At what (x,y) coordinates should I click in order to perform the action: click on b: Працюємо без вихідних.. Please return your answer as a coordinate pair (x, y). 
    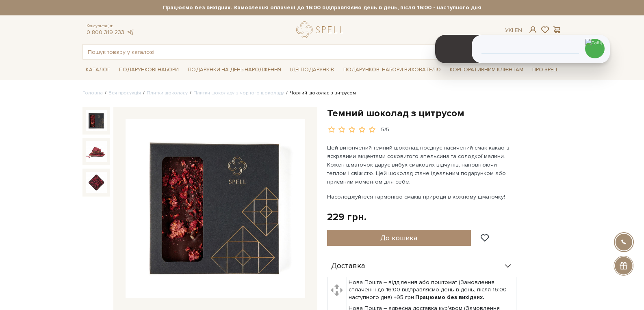
    Looking at the image, I should click on (450, 298).